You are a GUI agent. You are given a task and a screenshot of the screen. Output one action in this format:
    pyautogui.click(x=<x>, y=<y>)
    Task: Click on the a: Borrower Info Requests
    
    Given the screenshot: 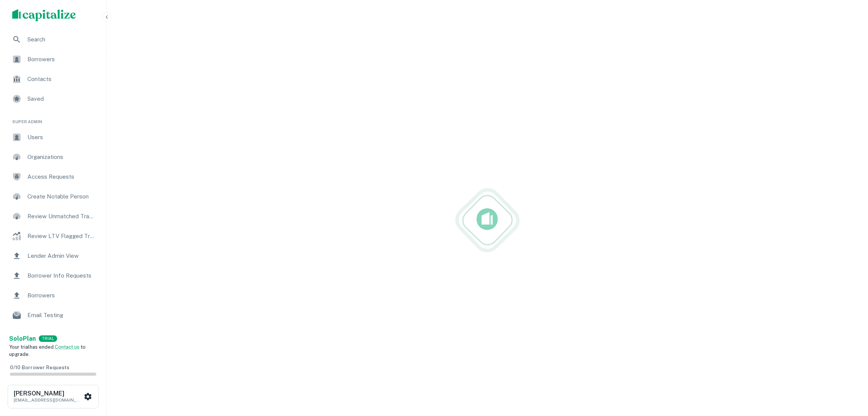 What is the action you would take?
    pyautogui.click(x=53, y=276)
    